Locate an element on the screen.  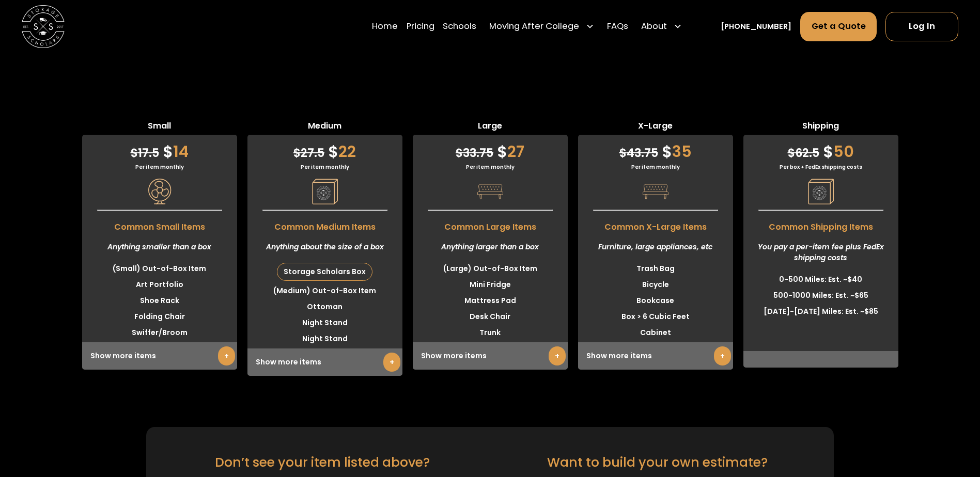
a: FAQs is located at coordinates (618, 27).